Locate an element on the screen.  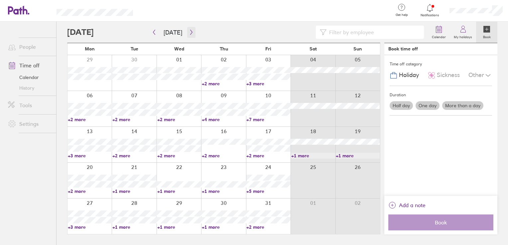
span: Wed is located at coordinates (179, 49).